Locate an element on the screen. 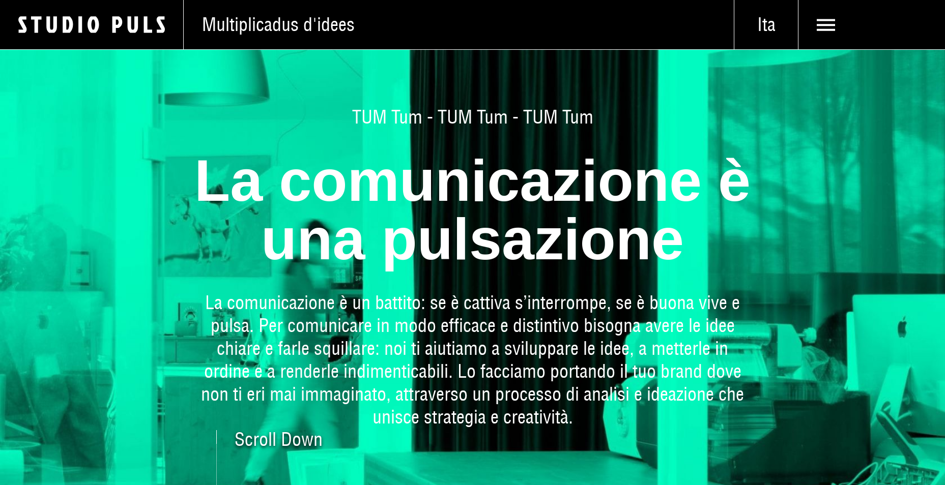  span: Scroll Down is located at coordinates (278, 440).